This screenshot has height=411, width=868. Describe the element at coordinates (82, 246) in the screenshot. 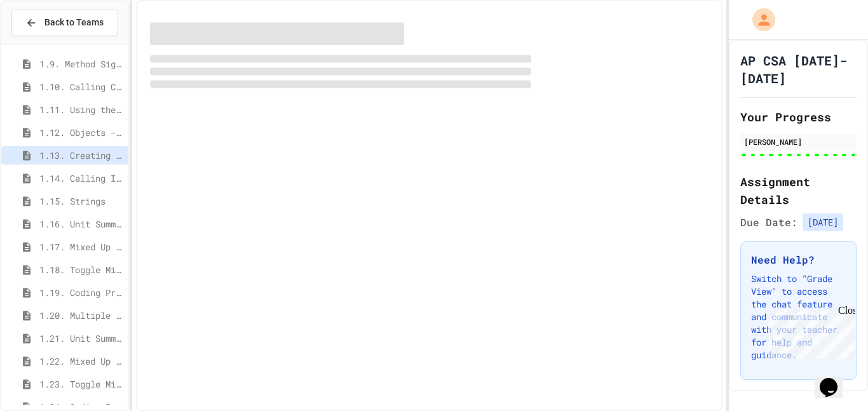

I see `span: 1.17. Mixed Up Code Practice 1.1-1.6` at that location.